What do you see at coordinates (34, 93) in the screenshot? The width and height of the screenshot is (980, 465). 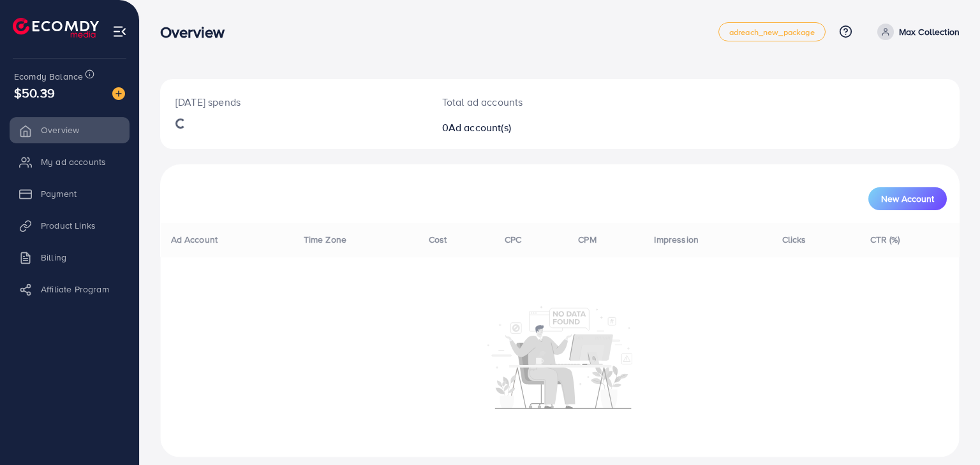 I see `span: $50.39` at bounding box center [34, 93].